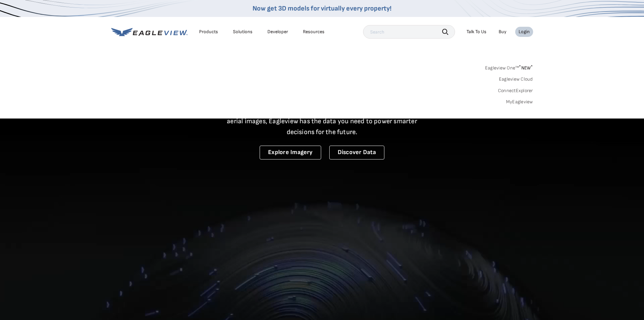 Image resolution: width=644 pixels, height=320 pixels. Describe the element at coordinates (409, 32) in the screenshot. I see `input: Search` at that location.